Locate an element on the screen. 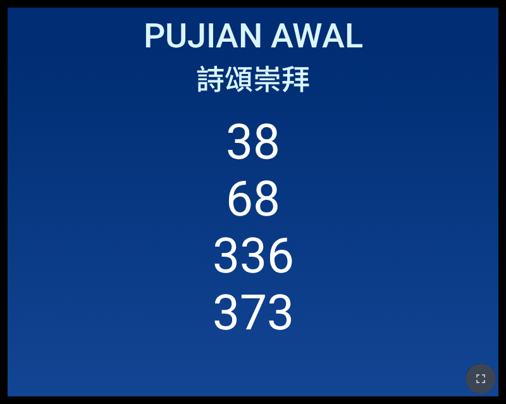 Image resolution: width=506 pixels, height=404 pixels. li: 68 is located at coordinates (253, 199).